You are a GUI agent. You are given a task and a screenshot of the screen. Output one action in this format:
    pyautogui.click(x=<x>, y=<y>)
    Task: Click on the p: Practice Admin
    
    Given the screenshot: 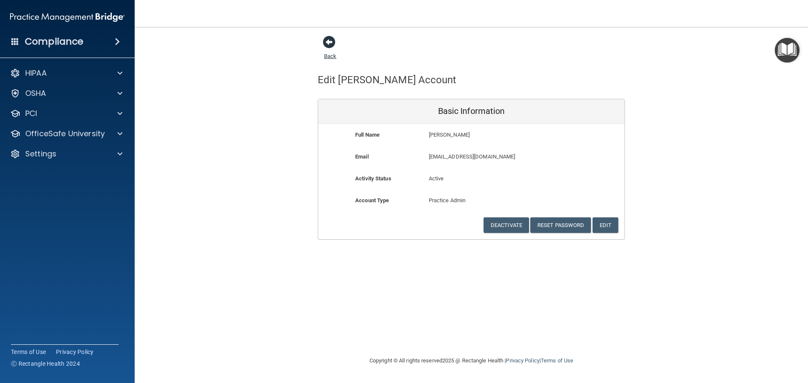 What is the action you would take?
    pyautogui.click(x=471, y=201)
    